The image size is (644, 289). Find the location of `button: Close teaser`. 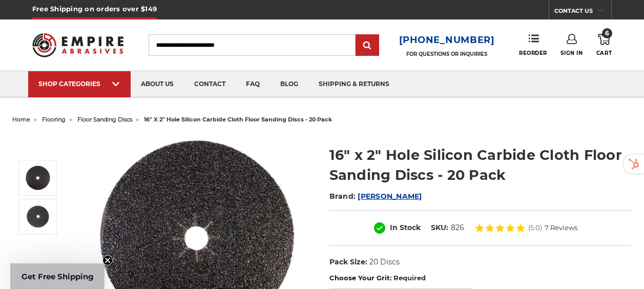

button: Close teaser is located at coordinates (107, 260).